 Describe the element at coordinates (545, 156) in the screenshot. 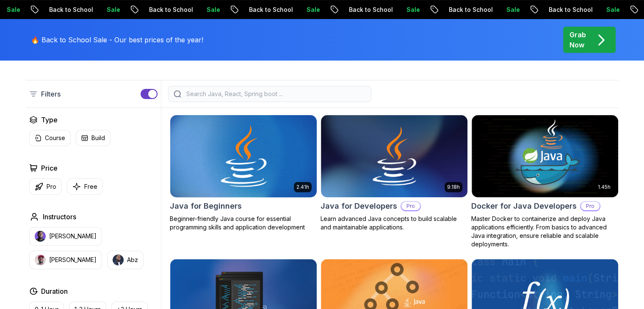

I see `img: Docker for Java Developers card` at that location.